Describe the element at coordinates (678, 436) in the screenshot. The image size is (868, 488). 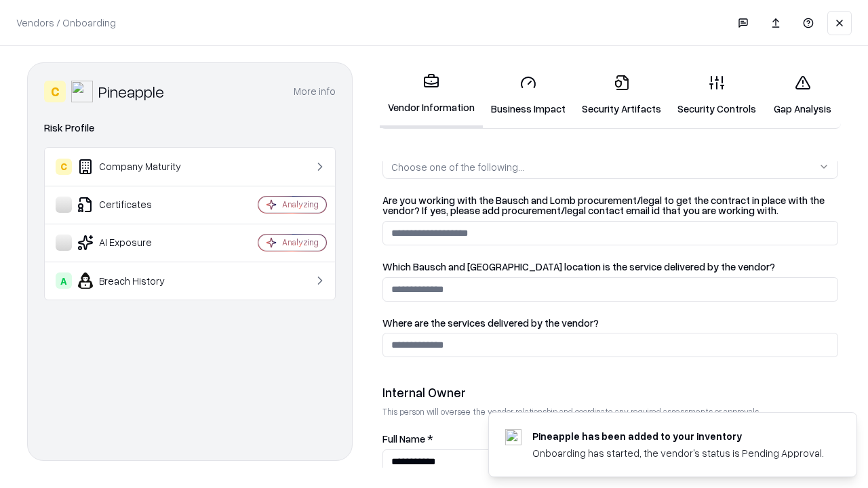
I see `div: Pineapple has been added to your inventory` at that location.